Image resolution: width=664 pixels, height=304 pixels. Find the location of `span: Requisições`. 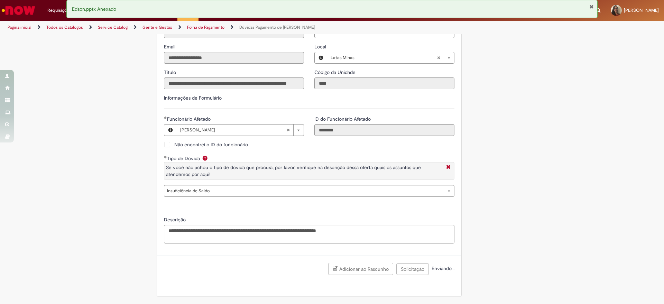

span: Requisições is located at coordinates (59, 10).